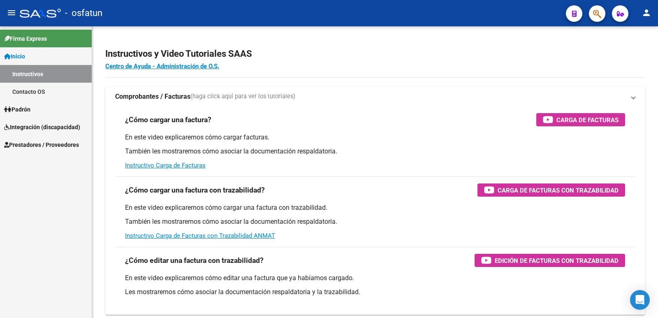 Image resolution: width=658 pixels, height=318 pixels. I want to click on strong: Comprobantes / Facturas, so click(153, 97).